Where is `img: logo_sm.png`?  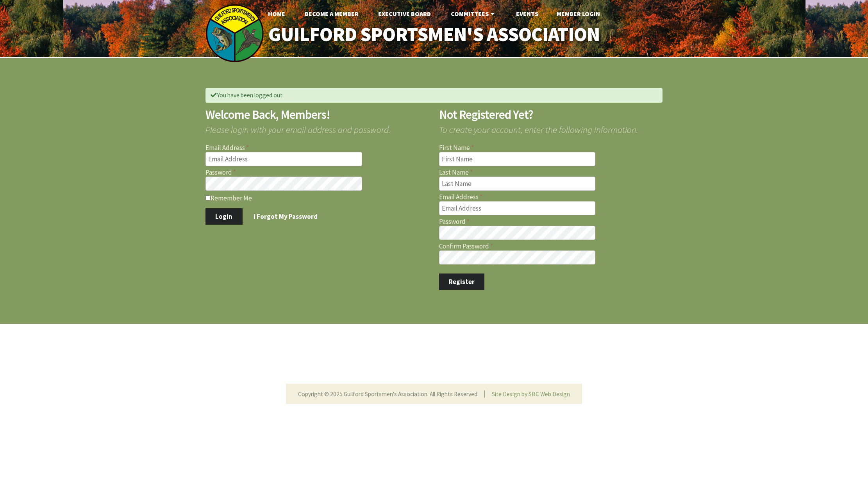 img: logo_sm.png is located at coordinates (235, 33).